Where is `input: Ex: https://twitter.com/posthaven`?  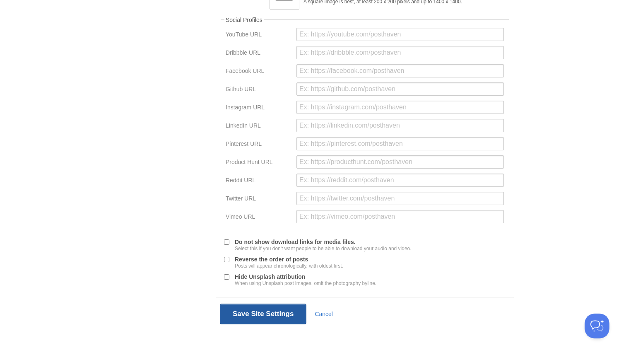
input: Ex: https://twitter.com/posthaven is located at coordinates (400, 198).